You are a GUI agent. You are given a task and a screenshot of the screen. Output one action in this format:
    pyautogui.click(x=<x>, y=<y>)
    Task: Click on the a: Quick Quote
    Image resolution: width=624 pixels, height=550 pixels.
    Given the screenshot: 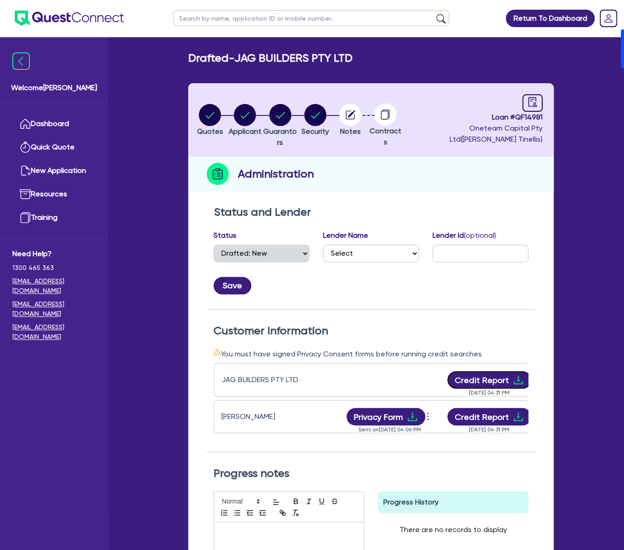 What is the action you would take?
    pyautogui.click(x=54, y=147)
    